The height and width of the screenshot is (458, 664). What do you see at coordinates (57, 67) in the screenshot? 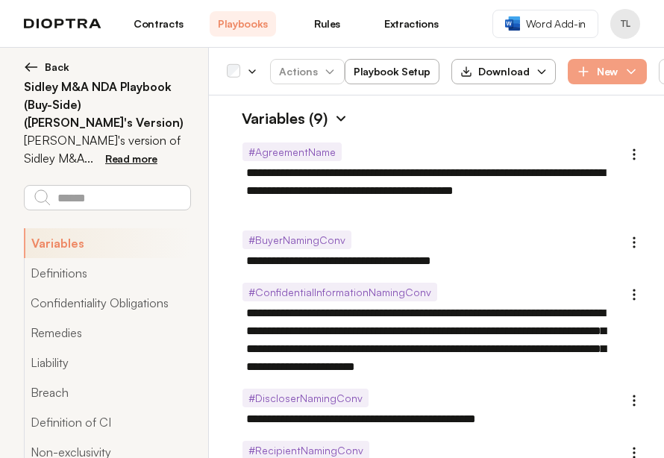
I see `span: Back` at bounding box center [57, 67].